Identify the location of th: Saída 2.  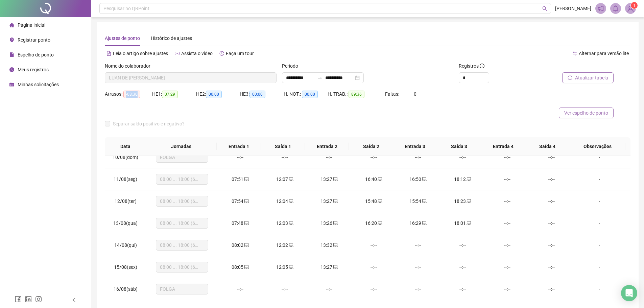
(371, 146).